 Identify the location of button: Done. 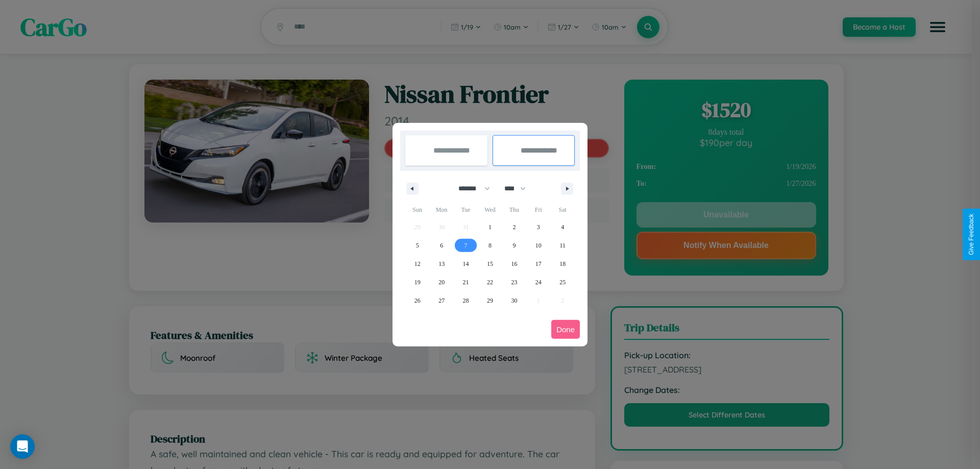
(565, 329).